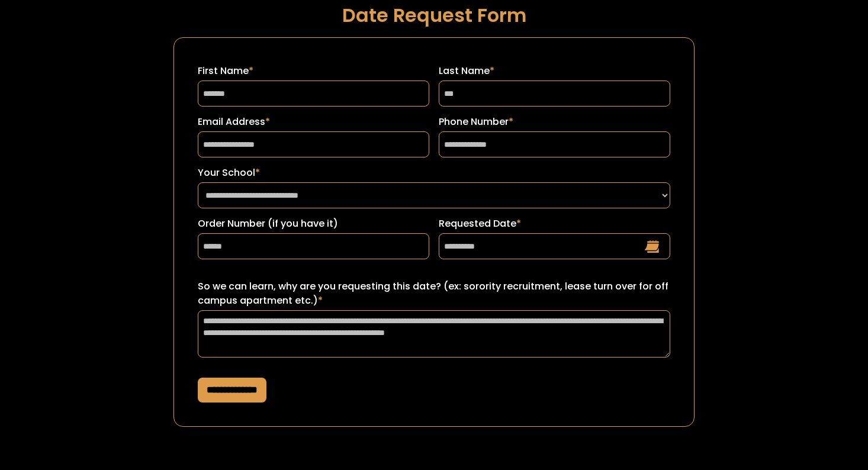  What do you see at coordinates (313, 71) in the screenshot?
I see `label: First Name` at bounding box center [313, 71].